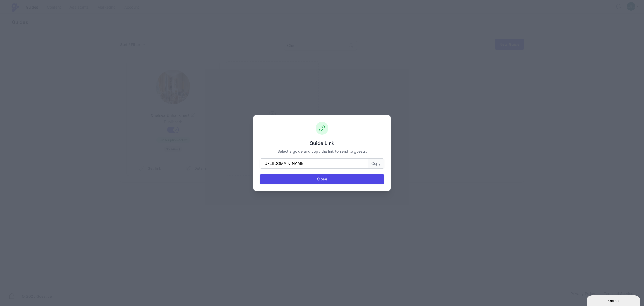 This screenshot has width=644, height=306. I want to click on button: Close, so click(322, 179).